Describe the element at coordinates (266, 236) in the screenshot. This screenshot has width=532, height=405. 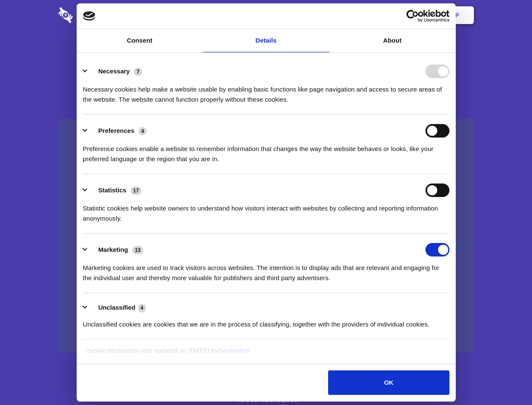
I see `a: Wistia video thumbnail` at that location.